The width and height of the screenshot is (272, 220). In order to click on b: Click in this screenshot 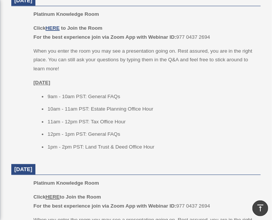, I will do `click(47, 28)`.